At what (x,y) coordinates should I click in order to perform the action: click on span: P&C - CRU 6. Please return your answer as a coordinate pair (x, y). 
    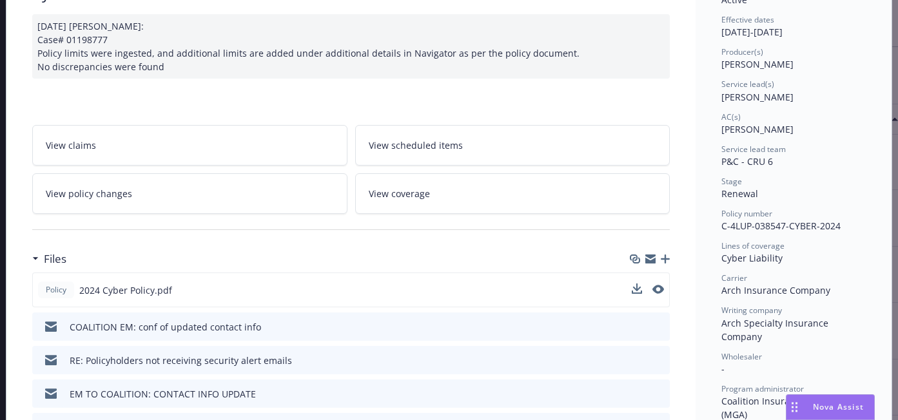
    Looking at the image, I should click on (747, 161).